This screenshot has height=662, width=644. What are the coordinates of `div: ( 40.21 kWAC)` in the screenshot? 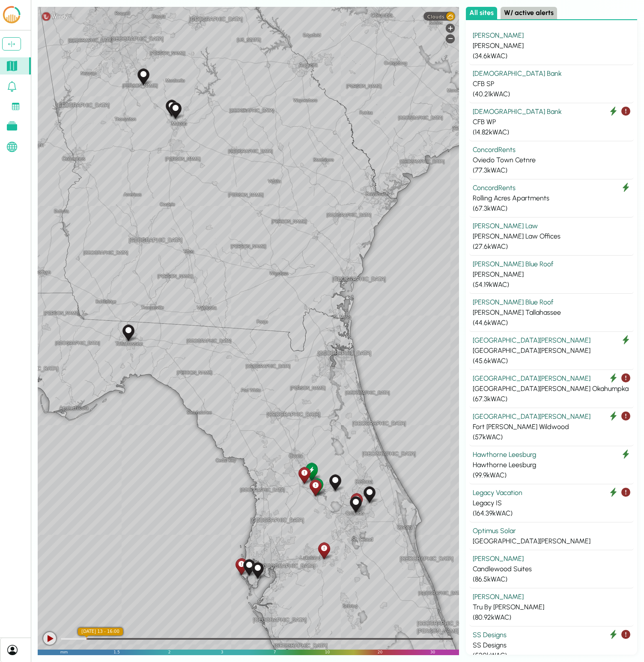 It's located at (551, 94).